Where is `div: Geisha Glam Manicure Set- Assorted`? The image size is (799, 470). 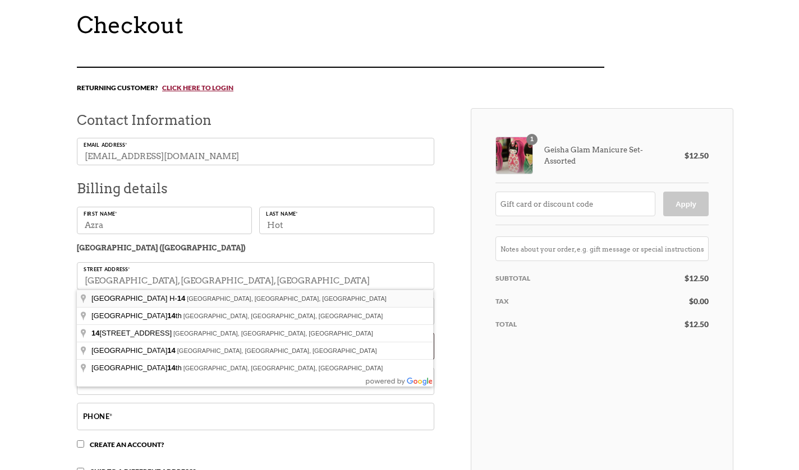 div: Geisha Glam Manicure Set- Assorted is located at coordinates (573, 155).